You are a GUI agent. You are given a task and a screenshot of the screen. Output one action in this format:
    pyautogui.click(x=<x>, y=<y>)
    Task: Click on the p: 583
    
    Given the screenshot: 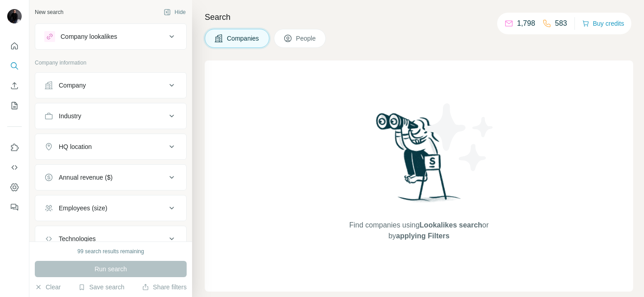 What is the action you would take?
    pyautogui.click(x=560, y=23)
    